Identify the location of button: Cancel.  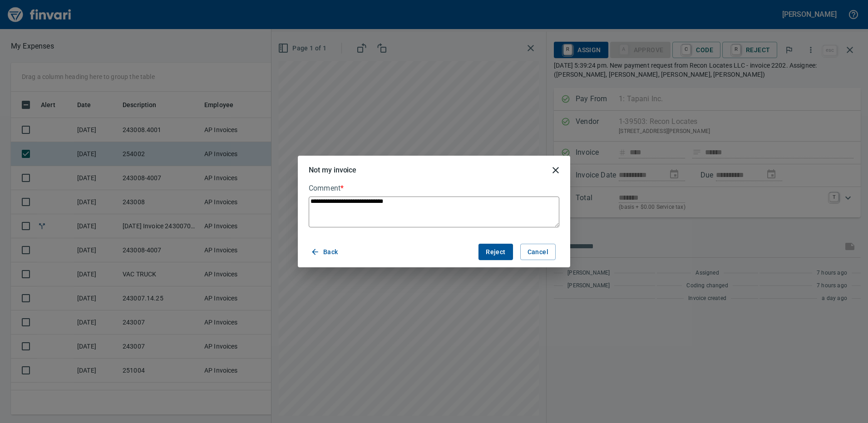
(538, 252).